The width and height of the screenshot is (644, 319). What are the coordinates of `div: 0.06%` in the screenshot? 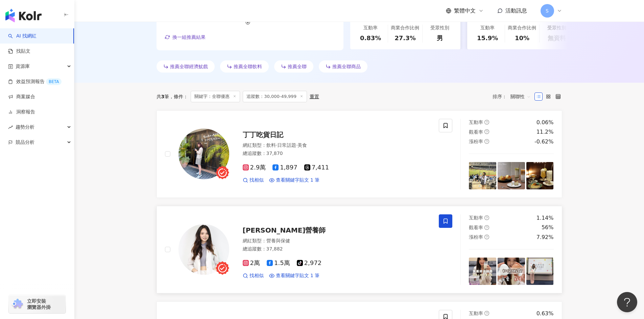 It's located at (545, 123).